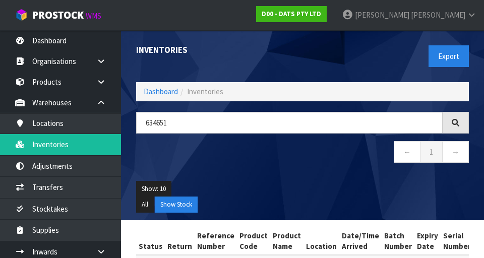 This screenshot has width=484, height=258. Describe the element at coordinates (398, 242) in the screenshot. I see `th: Batch Number` at that location.